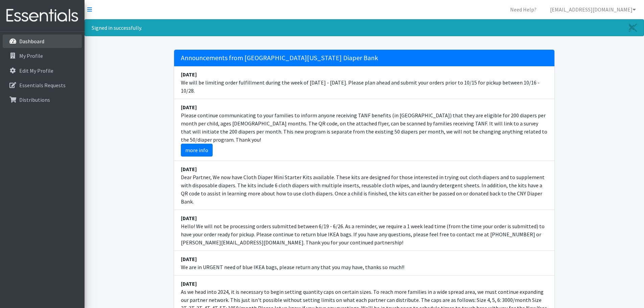  What do you see at coordinates (42, 15) in the screenshot?
I see `img: HumanEssentials` at bounding box center [42, 15].